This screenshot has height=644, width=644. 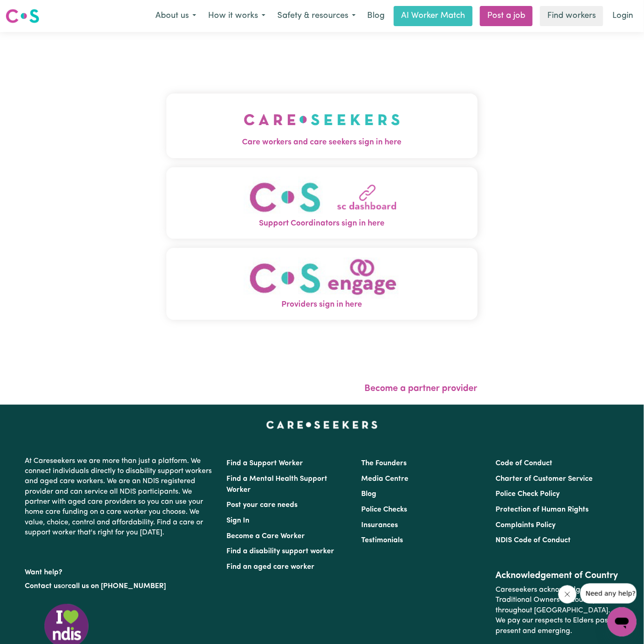 I want to click on span: Providers sign in here, so click(x=322, y=305).